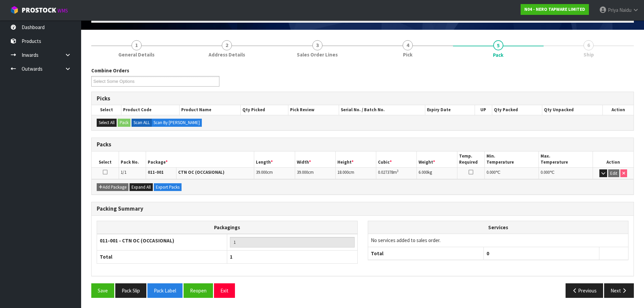 Image resolution: width=644 pixels, height=308 pixels. Describe the element at coordinates (137, 240) in the screenshot. I see `strong: 011-001 - CTN OC (OCCASIONAL)` at that location.